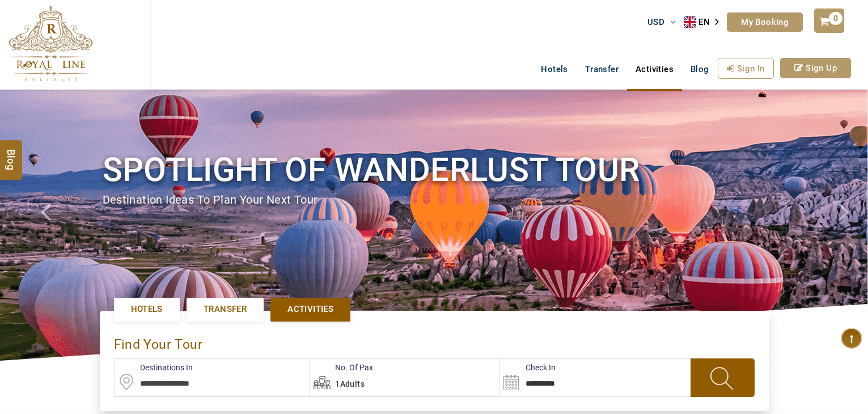  I want to click on label: Check In, so click(528, 368).